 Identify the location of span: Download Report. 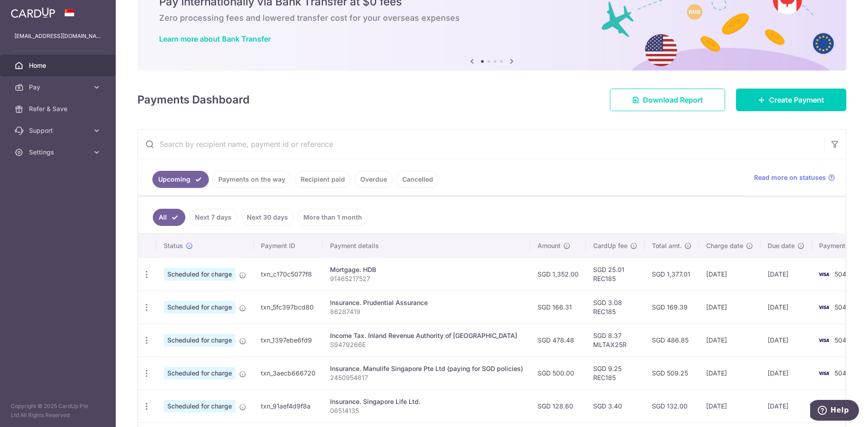
(673, 100).